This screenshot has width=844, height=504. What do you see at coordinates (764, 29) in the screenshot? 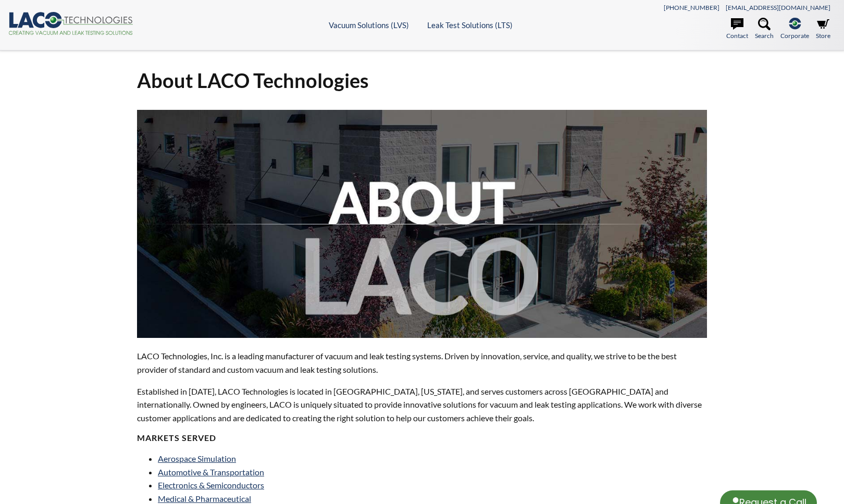
I see `a: Search` at bounding box center [764, 29].